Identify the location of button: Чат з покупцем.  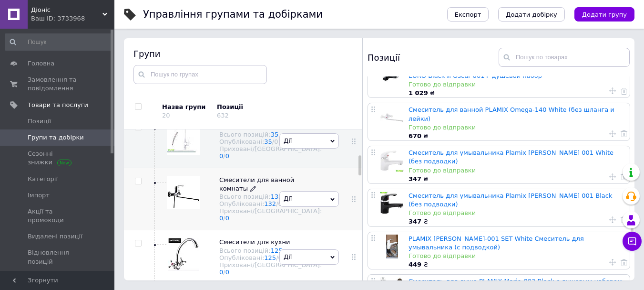
(632, 241).